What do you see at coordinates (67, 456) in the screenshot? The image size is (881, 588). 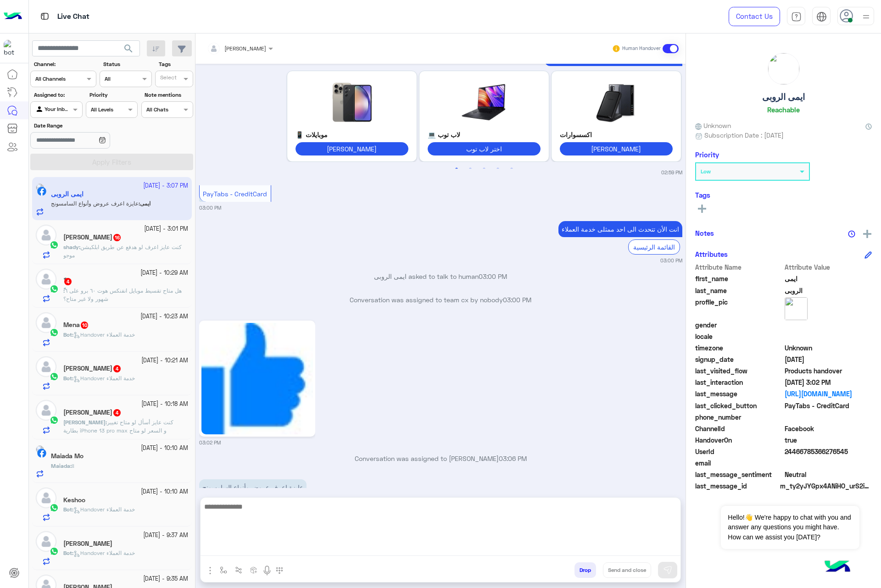 I see `h5: Maiada Mo` at bounding box center [67, 456].